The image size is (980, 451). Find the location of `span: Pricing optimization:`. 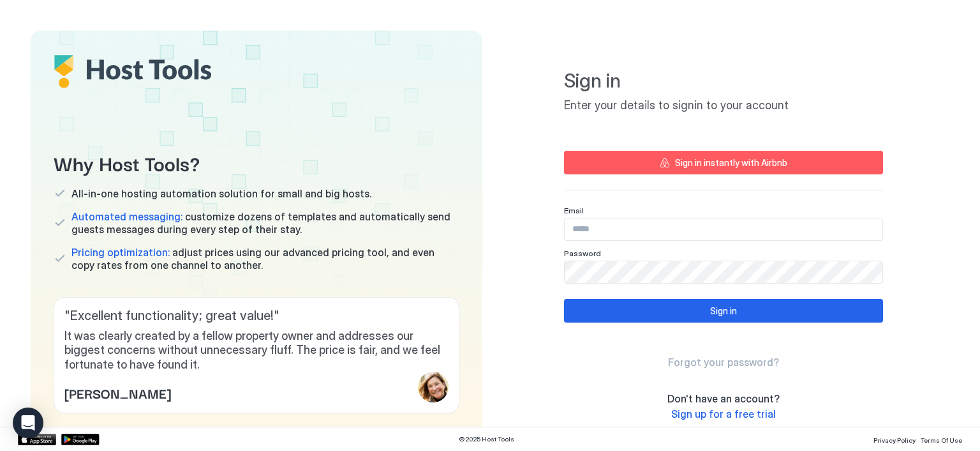

span: Pricing optimization: is located at coordinates (121, 252).